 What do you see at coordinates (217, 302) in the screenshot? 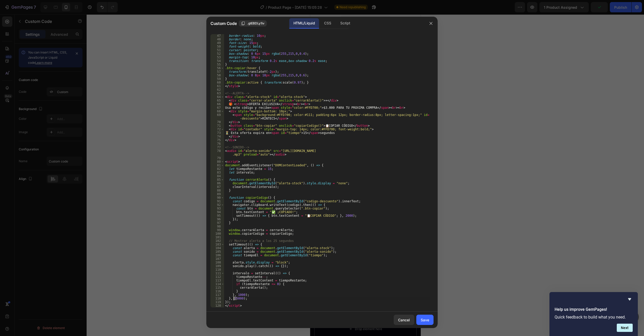
I see `div: 119` at bounding box center [217, 302].